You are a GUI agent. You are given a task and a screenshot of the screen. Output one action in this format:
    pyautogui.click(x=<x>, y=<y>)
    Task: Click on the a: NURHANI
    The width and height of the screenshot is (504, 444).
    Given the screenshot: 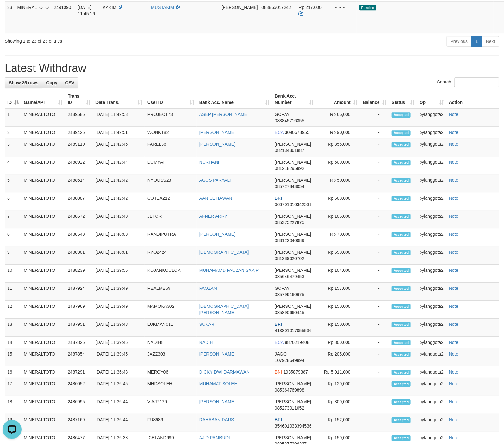 What is the action you would take?
    pyautogui.click(x=209, y=162)
    